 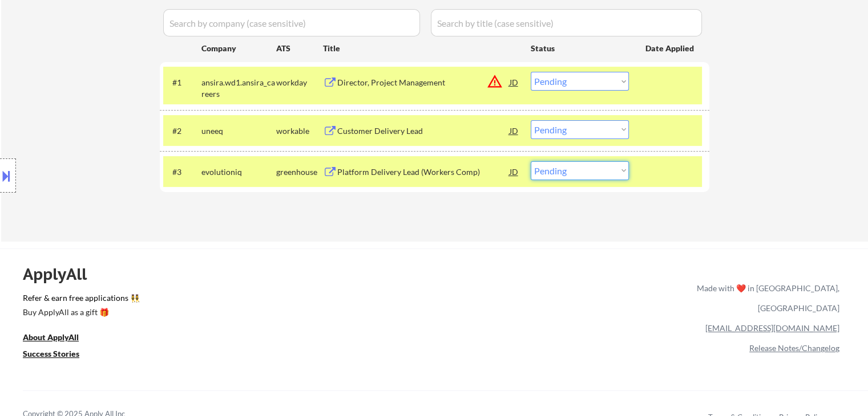 I want to click on a: Refer & earn free applications 👯‍♀️, so click(x=240, y=300).